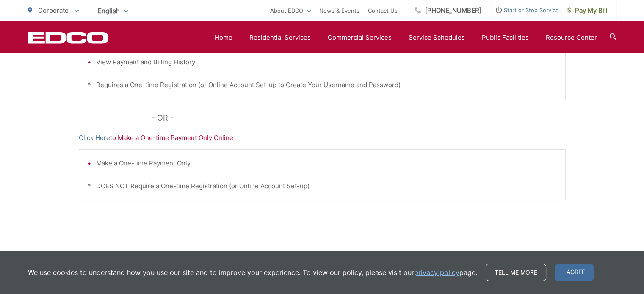 The image size is (644, 294). Describe the element at coordinates (95, 138) in the screenshot. I see `a: Click Here` at that location.